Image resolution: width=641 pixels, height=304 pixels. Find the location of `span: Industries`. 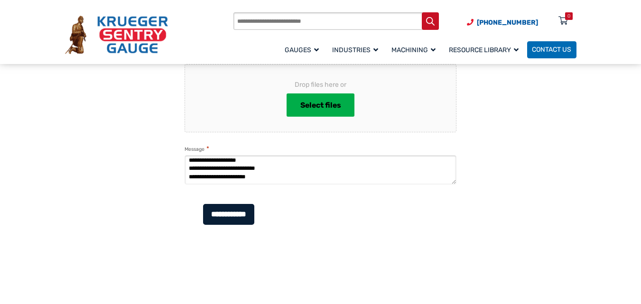

span: Industries is located at coordinates (355, 50).